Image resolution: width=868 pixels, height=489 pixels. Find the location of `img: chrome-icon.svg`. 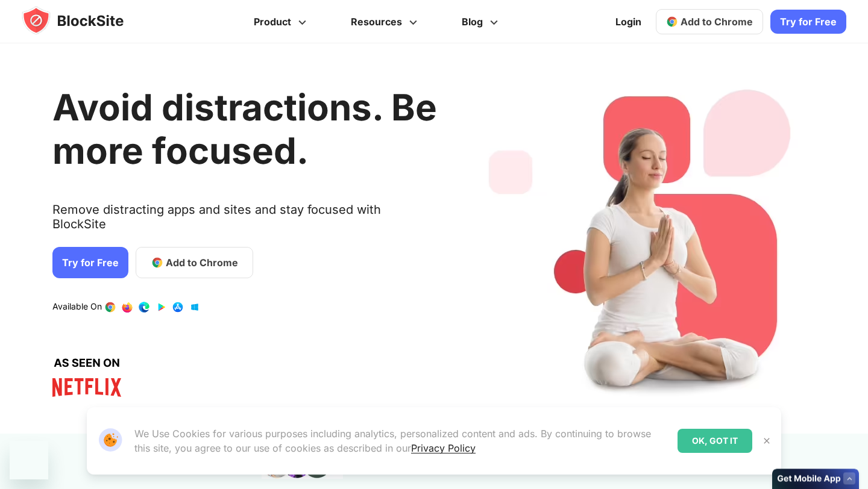

img: chrome-icon.svg is located at coordinates (672, 22).